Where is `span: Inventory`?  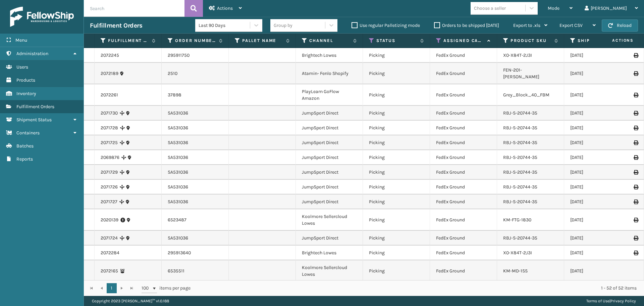 span: Inventory is located at coordinates (26, 93).